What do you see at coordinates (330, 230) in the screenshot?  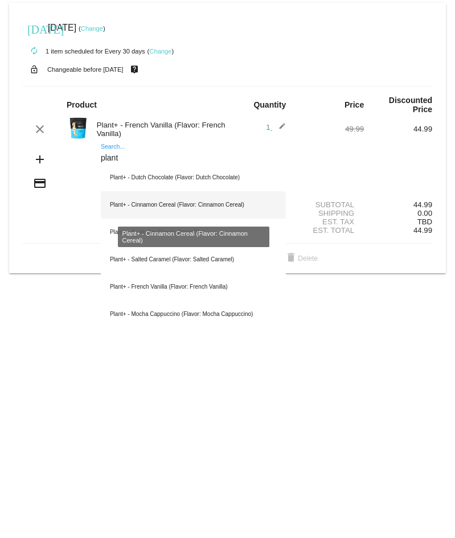 I see `div: Est. Total` at bounding box center [330, 230].